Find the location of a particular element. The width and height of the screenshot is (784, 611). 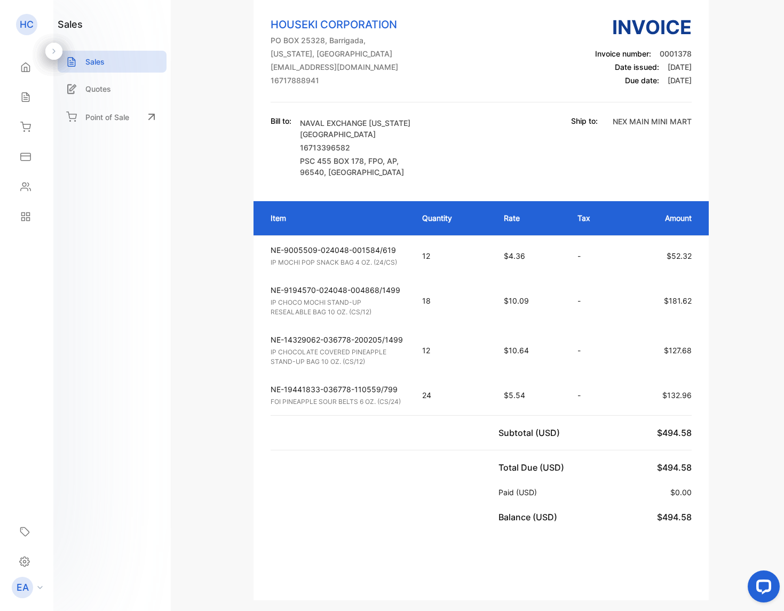

p: Total Due (USD) is located at coordinates (533, 468).